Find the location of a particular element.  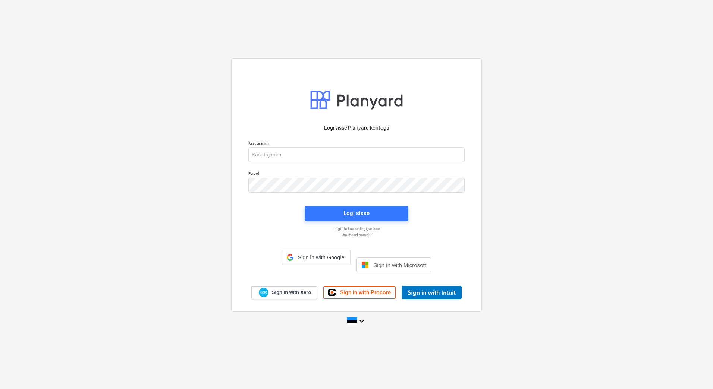

a: Sign in with Procore is located at coordinates (359, 293).